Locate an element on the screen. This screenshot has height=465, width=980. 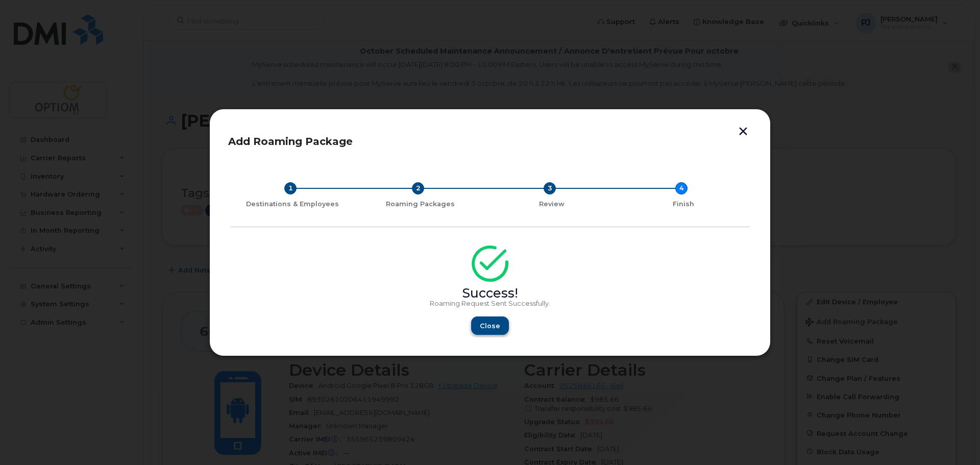
div: Review is located at coordinates (552, 204).